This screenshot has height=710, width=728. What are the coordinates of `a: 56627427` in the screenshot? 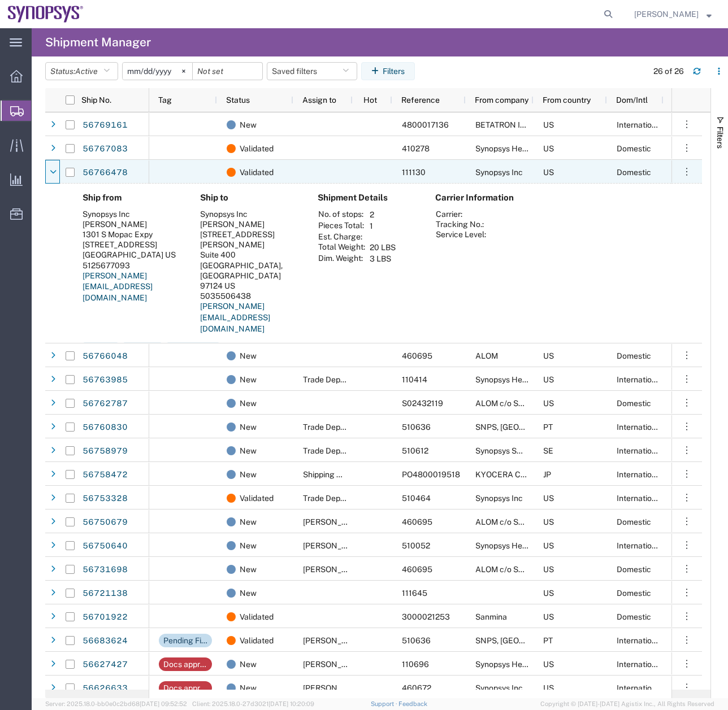 It's located at (105, 664).